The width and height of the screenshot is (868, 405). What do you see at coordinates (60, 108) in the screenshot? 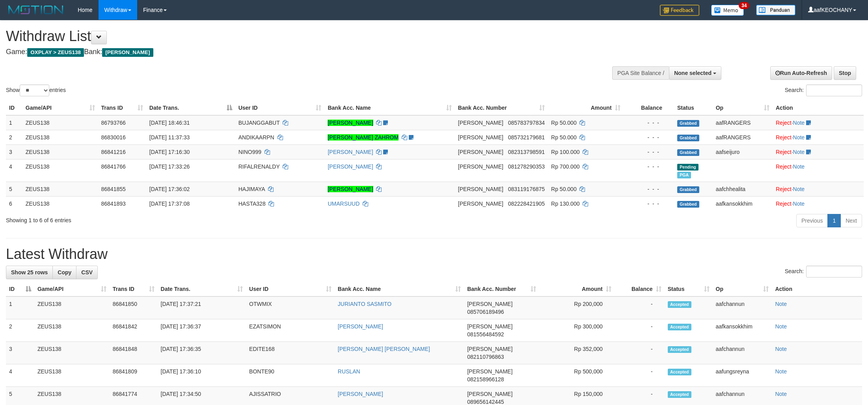
I see `th: Game/API: activate to sort column ascending` at bounding box center [60, 108].